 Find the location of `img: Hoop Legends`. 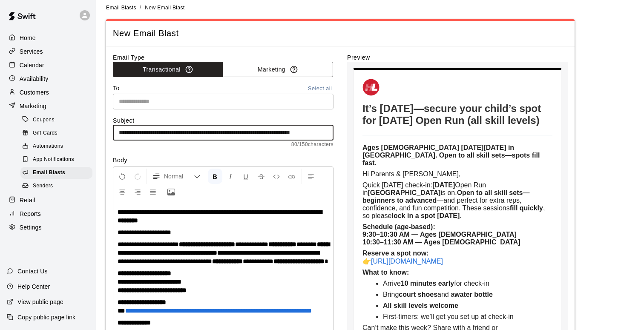

img: Hoop Legends is located at coordinates (371, 87).